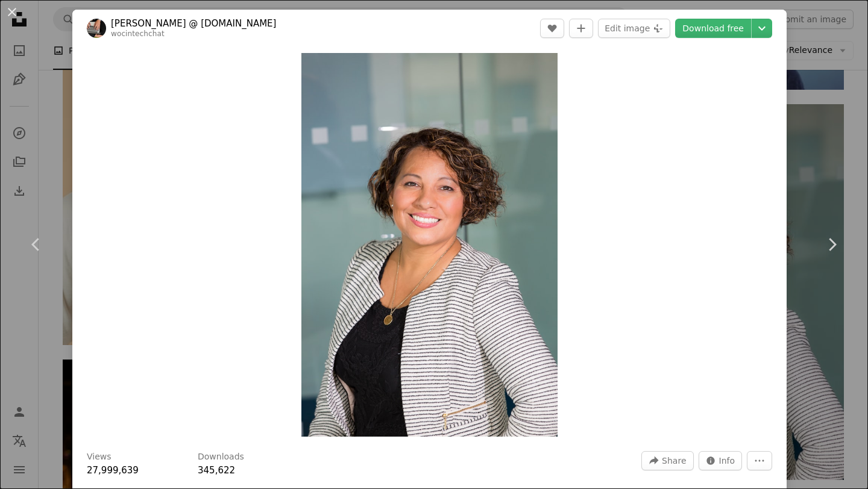 The width and height of the screenshot is (868, 489). I want to click on span: Info, so click(727, 461).